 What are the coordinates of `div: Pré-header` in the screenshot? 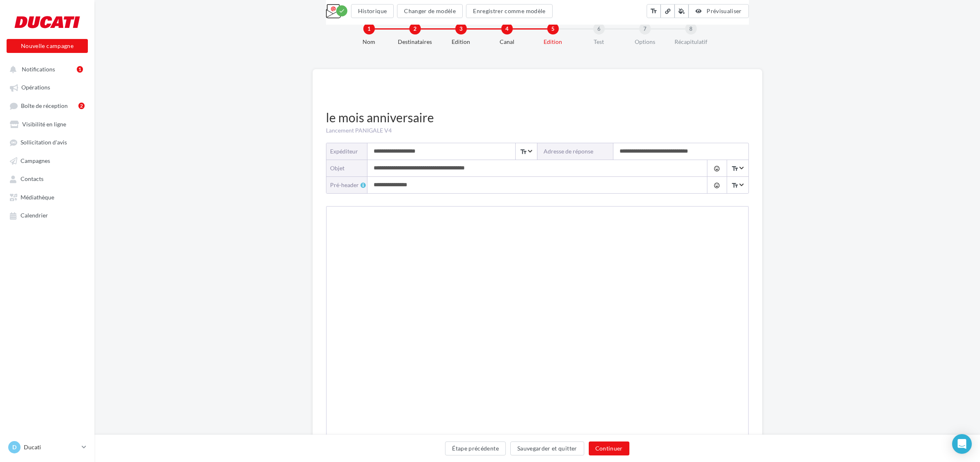 It's located at (348, 185).